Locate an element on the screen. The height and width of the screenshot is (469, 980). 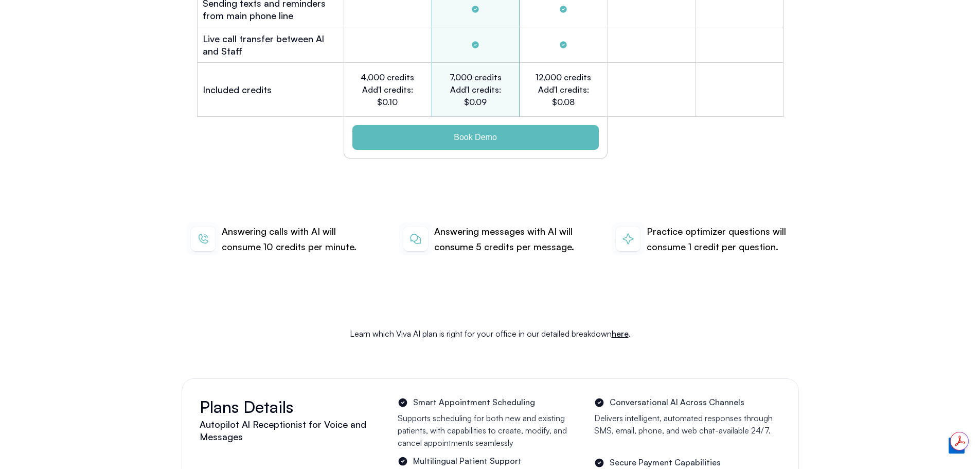
p: Supports scheduling for both new and existing patients, with capabilities to create, modify, and ... is located at coordinates (493, 430).